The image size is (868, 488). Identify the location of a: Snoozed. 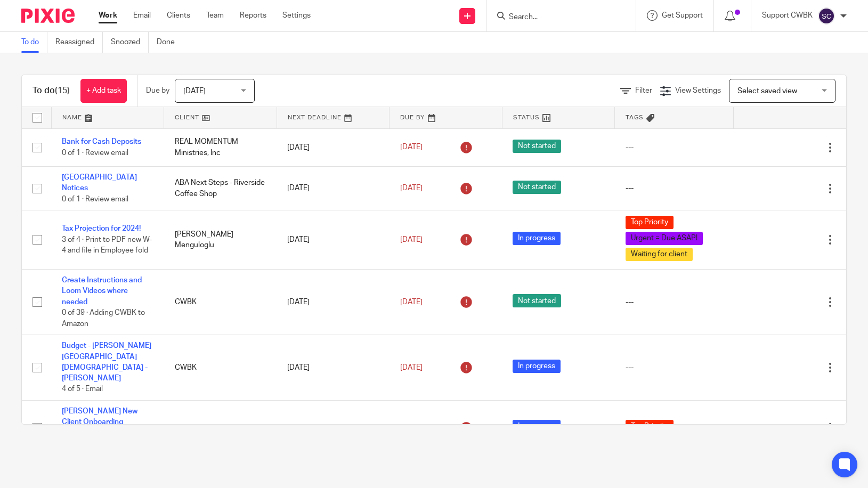
(129, 42).